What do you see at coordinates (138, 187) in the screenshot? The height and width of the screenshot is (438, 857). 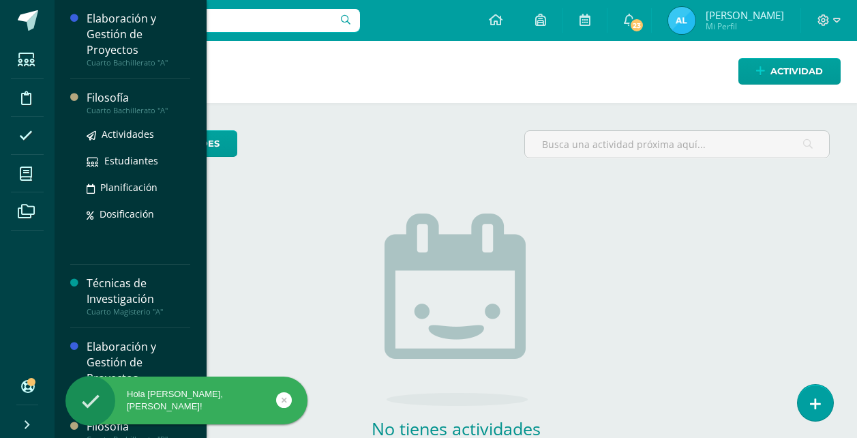 I see `a: Planificación` at bounding box center [138, 187].